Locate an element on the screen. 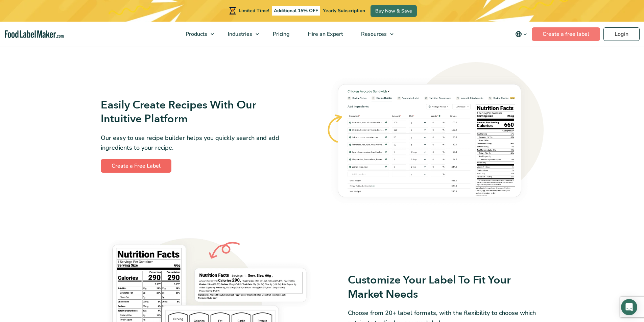 Image resolution: width=644 pixels, height=322 pixels. span: Industries is located at coordinates (240, 34).